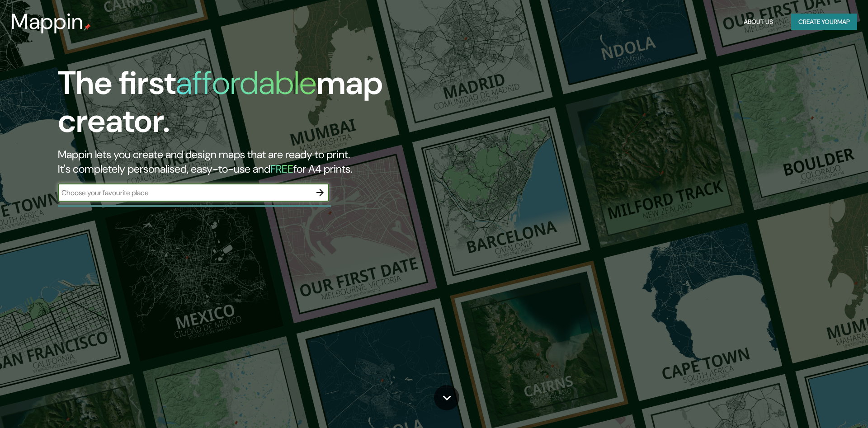  What do you see at coordinates (185, 192) in the screenshot?
I see `input: Choose your favourite place` at bounding box center [185, 192].